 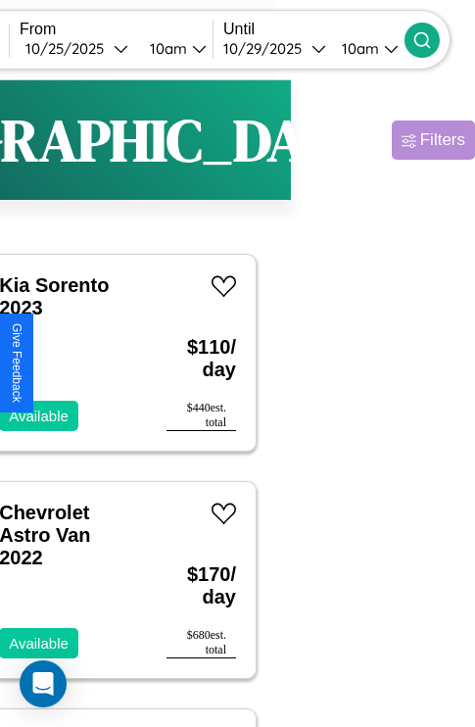 What do you see at coordinates (201, 359) in the screenshot?
I see `h3: $ 110 / day` at bounding box center [201, 359].